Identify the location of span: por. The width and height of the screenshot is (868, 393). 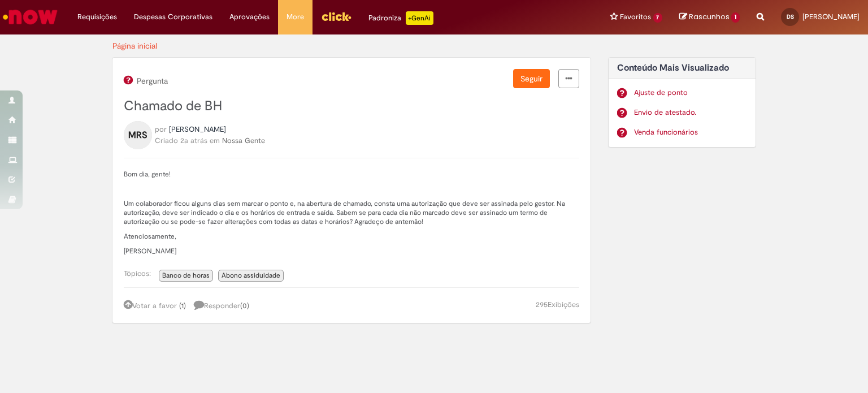
(160, 129).